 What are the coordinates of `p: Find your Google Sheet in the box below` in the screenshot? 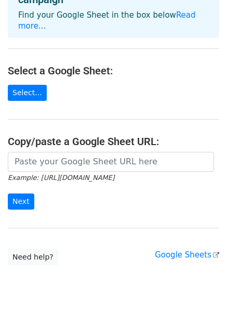 It's located at (113, 21).